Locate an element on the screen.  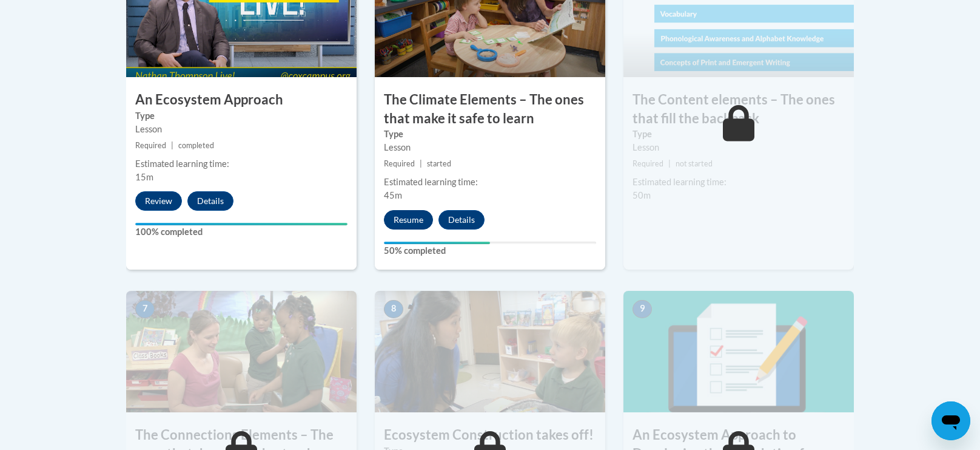
span: 50m is located at coordinates (642, 195).